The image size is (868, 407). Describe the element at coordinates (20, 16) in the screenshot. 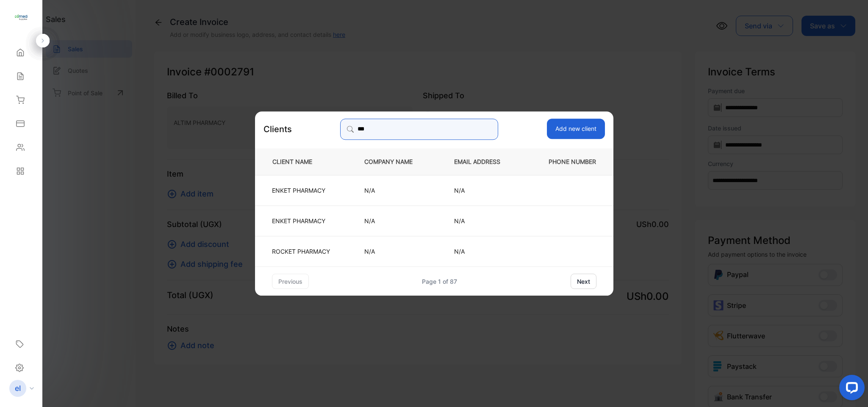

I see `button: Open LiveChat chat widget` at that location.